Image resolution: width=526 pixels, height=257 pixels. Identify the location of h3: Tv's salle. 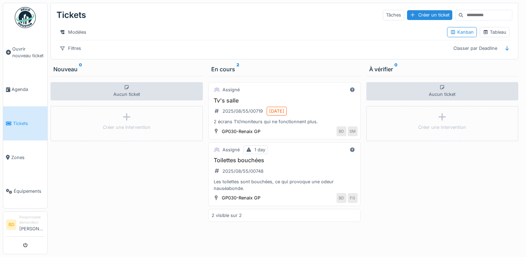
(285, 100).